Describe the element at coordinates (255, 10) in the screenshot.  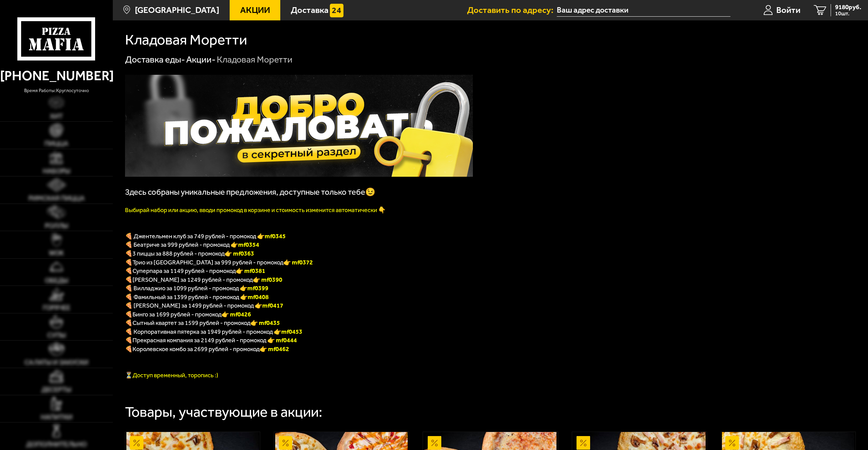
I see `span: Акции` at that location.